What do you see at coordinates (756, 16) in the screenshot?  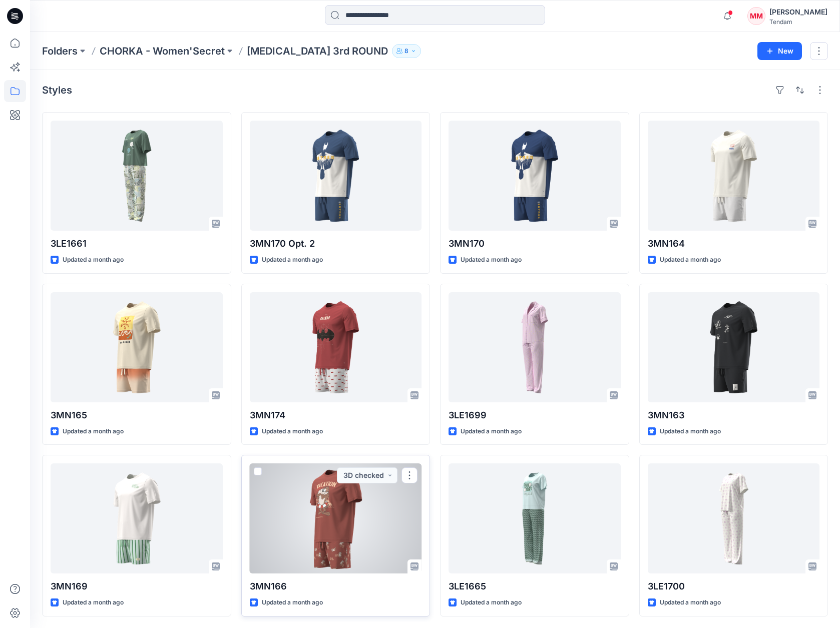 I see `div: MM` at bounding box center [756, 16].